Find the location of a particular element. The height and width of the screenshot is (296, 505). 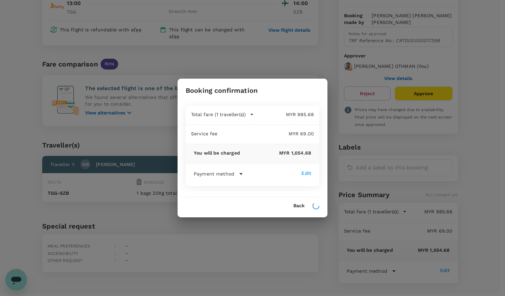

p: Payment method is located at coordinates (214, 174).